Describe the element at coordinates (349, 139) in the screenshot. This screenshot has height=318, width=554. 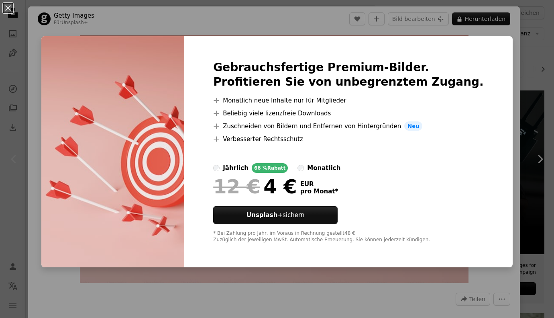
I see `li: Verbesserter Rechtsschutz` at that location.